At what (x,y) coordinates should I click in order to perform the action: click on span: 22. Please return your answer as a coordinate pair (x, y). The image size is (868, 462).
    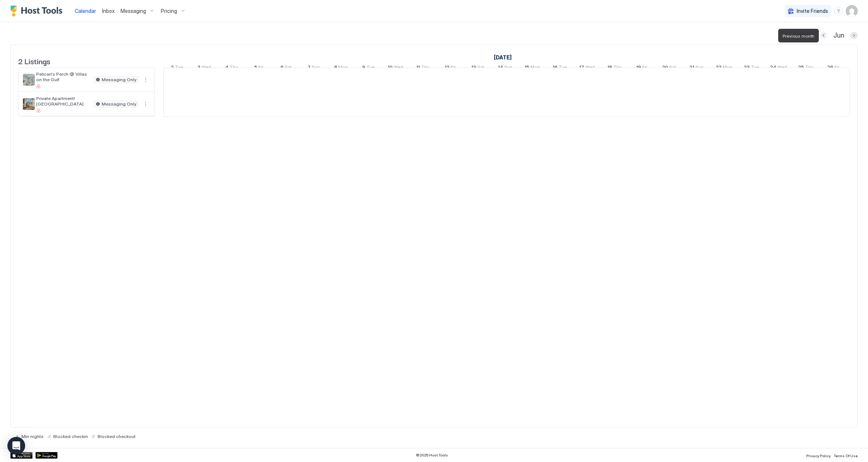
    Looking at the image, I should click on (718, 68).